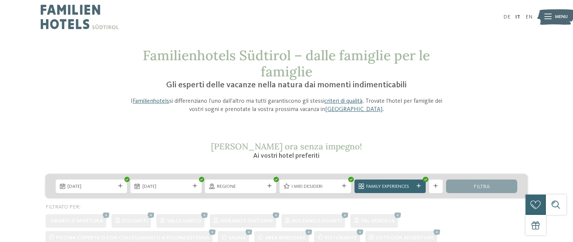 Image resolution: width=573 pixels, height=242 pixels. Describe the element at coordinates (390, 187) in the screenshot. I see `span: Family Experiences` at that location.